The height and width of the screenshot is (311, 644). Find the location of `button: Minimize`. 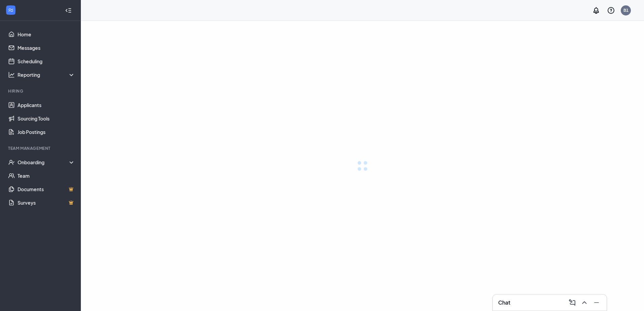

button: Minimize is located at coordinates (596, 303).